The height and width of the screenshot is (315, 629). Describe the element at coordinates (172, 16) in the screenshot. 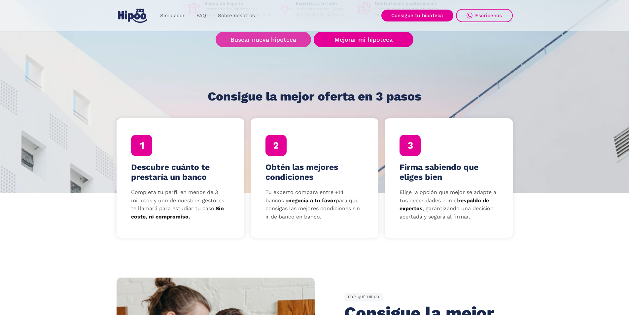

I see `a: Simulador` at that location.